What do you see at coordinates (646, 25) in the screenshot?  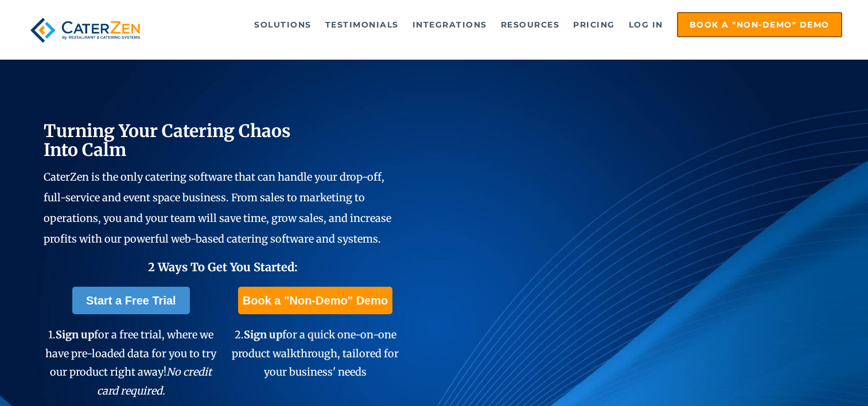 I see `a: Log in` at bounding box center [646, 25].